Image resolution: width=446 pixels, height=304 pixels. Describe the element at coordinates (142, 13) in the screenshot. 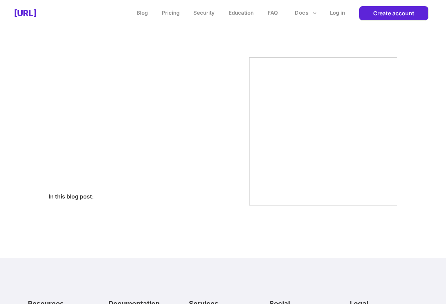

I see `a: Blog` at that location.